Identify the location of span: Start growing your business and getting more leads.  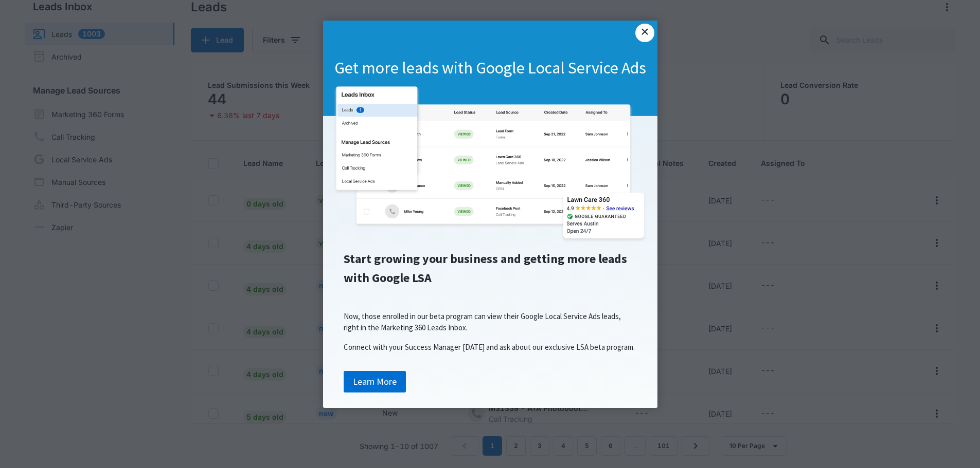
(485, 258).